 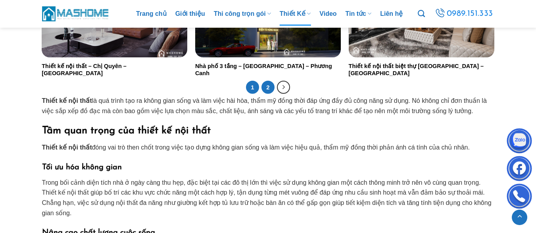 What do you see at coordinates (519, 170) in the screenshot?
I see `img: Facebook` at bounding box center [519, 170].